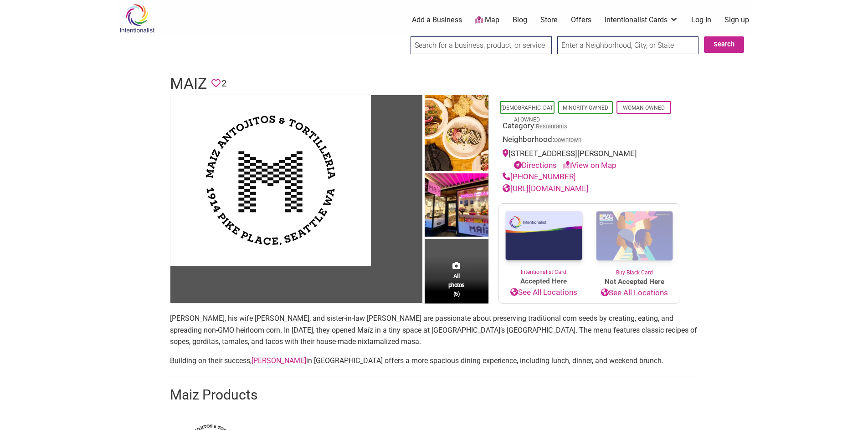  I want to click on span: Downtown, so click(568, 140).